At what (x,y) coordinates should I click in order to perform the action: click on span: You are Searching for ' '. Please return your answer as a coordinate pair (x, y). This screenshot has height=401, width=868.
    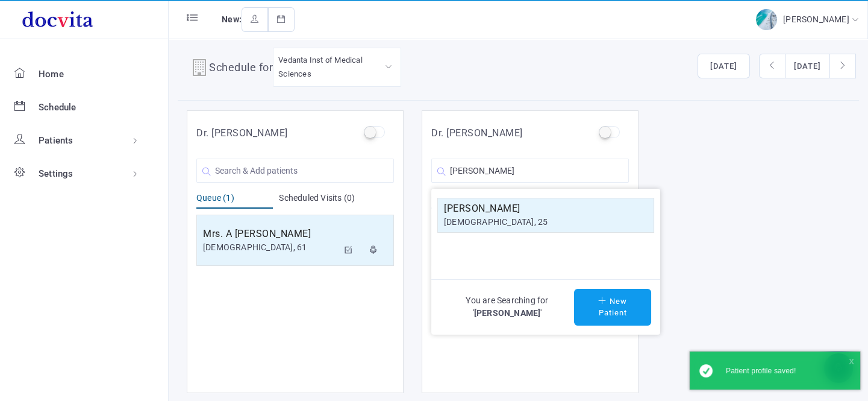
    Looking at the image, I should click on (507, 307).